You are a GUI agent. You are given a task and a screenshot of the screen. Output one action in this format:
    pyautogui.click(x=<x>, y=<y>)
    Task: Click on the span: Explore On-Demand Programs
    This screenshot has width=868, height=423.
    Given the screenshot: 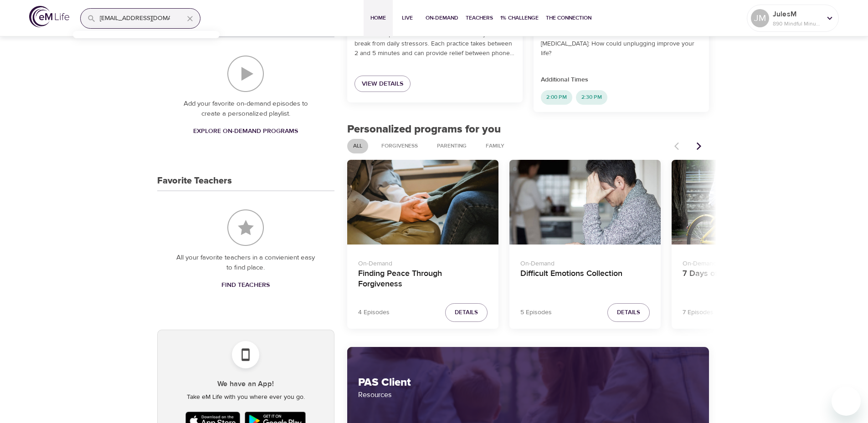 What is the action you would take?
    pyautogui.click(x=246, y=131)
    